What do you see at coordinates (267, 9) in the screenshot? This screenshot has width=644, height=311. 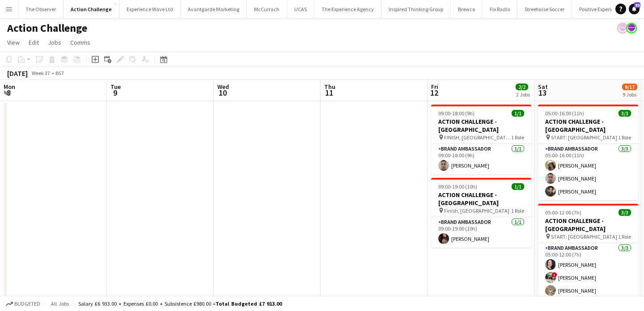 I see `button: McCurrach` at bounding box center [267, 9].